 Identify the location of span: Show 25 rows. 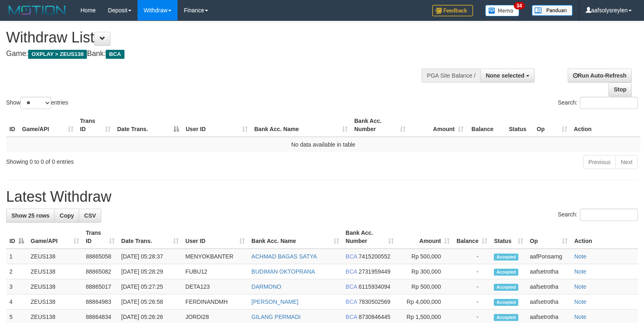
(30, 216).